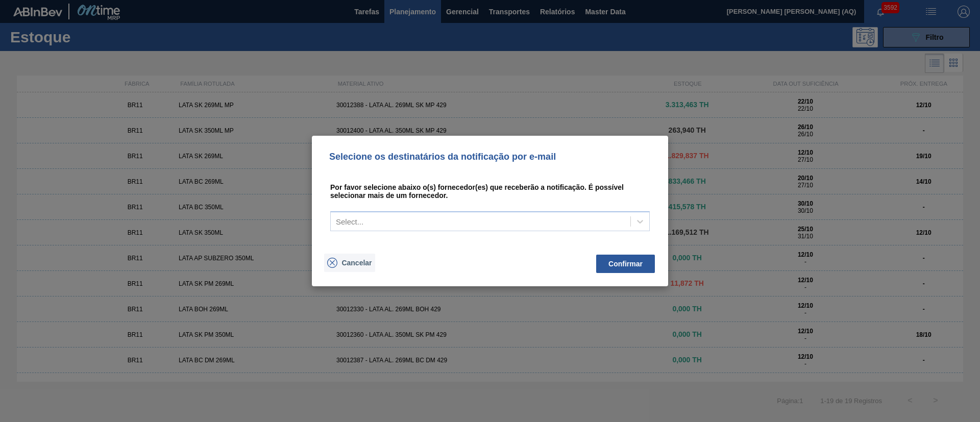  What do you see at coordinates (356, 263) in the screenshot?
I see `span: Cancelar` at bounding box center [356, 263].